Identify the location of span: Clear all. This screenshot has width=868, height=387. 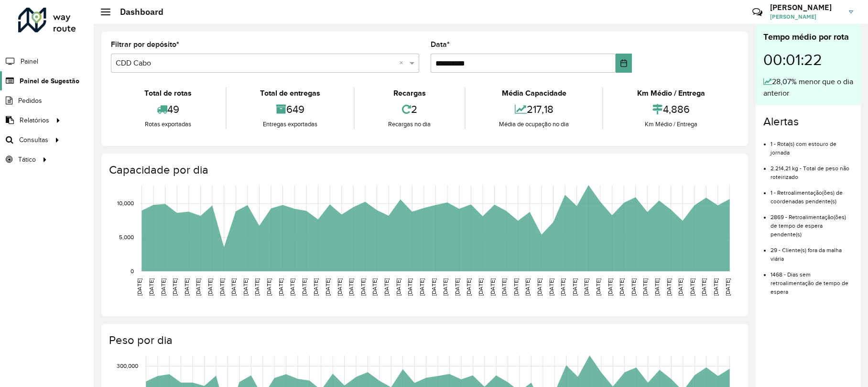
(403, 63).